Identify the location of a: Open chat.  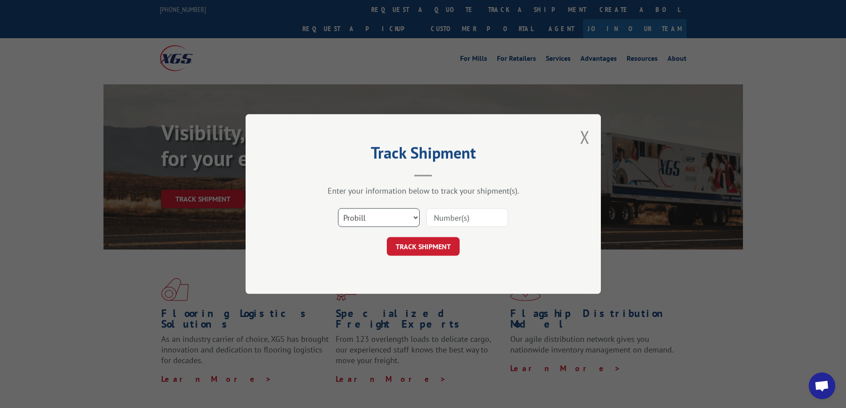
(822, 386).